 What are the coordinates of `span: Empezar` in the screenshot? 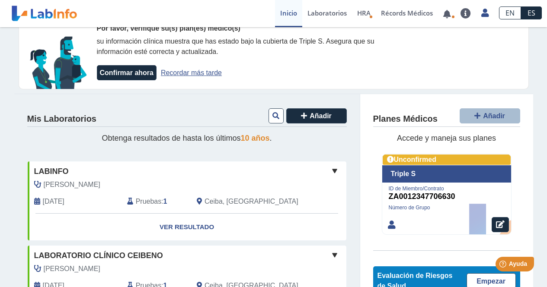 It's located at (490, 281).